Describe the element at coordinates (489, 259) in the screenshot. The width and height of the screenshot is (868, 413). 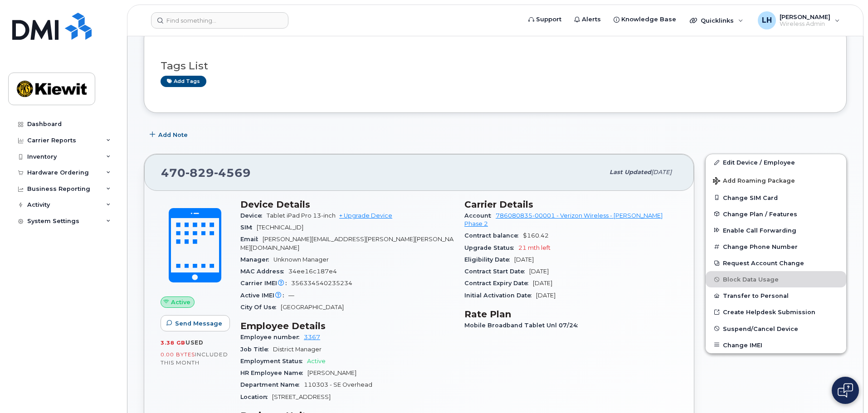
I see `span: Eligibility Date` at that location.